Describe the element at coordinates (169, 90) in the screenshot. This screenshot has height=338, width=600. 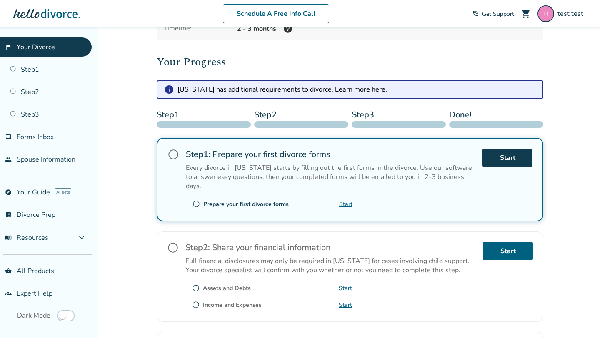
I see `span: info` at that location.